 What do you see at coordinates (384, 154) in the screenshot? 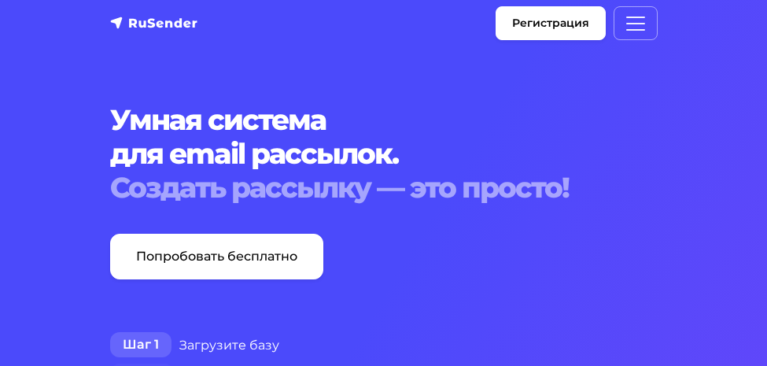
I see `h1: Умная система для email рассылок.` at bounding box center [384, 154].